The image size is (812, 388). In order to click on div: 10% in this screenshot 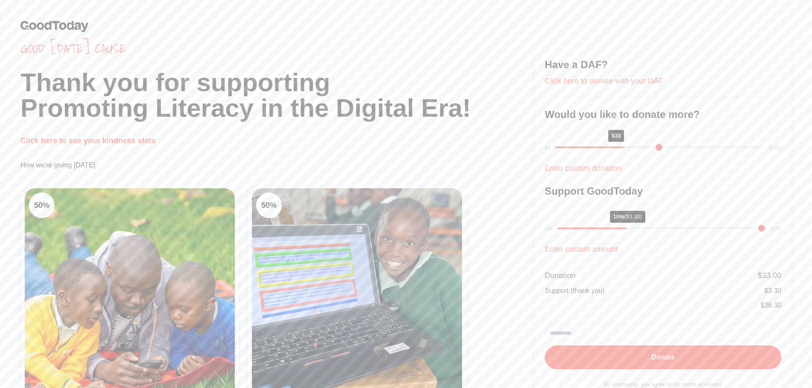, I will do `click(628, 217)`.